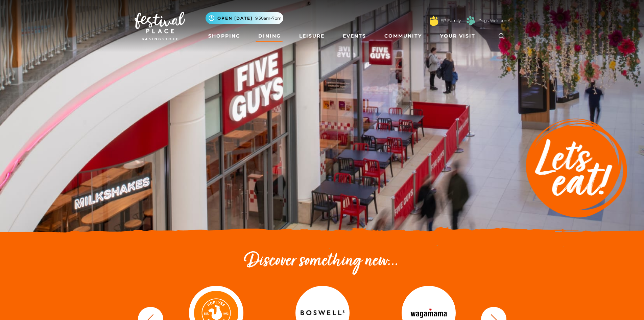 The width and height of the screenshot is (644, 320). I want to click on a: Your Visit, so click(460, 36).